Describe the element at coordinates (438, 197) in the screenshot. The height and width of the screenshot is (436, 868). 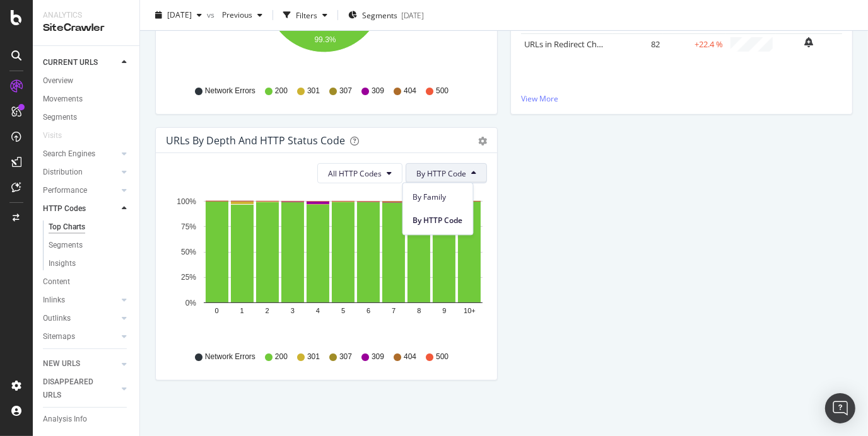
I see `span: By Family` at that location.